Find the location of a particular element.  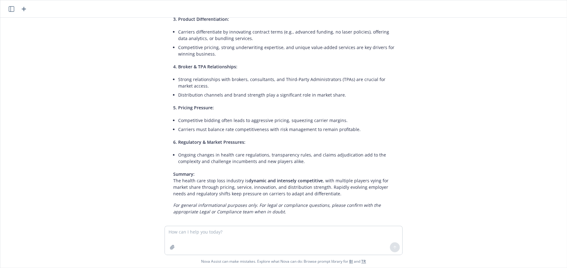

p: The health care stop loss industry is , with multiple players vying for market share through pric... is located at coordinates (286, 184).